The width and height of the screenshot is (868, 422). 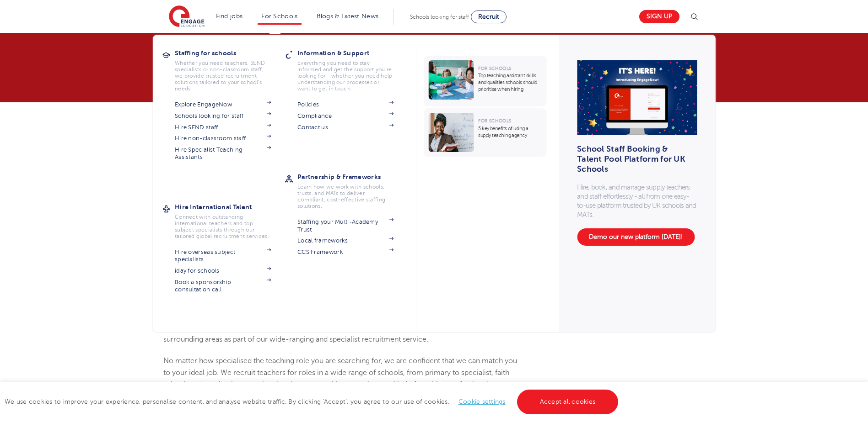 I want to click on a: Explore EngageNow, so click(x=223, y=105).